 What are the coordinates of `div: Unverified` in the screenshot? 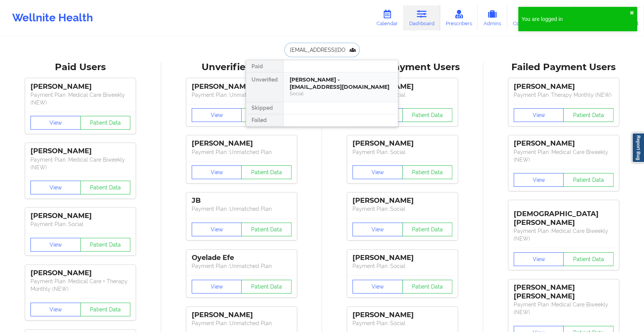 It's located at (265, 87).